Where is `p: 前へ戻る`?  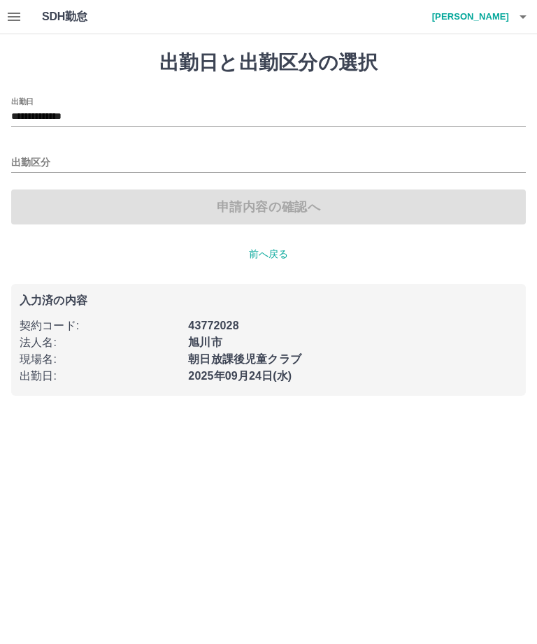 p: 前へ戻る is located at coordinates (268, 254).